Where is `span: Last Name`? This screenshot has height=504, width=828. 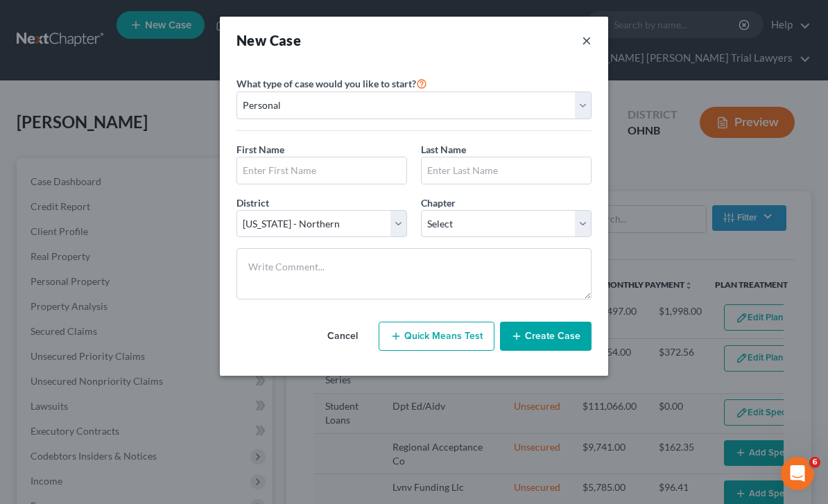
span: Last Name is located at coordinates (443, 149).